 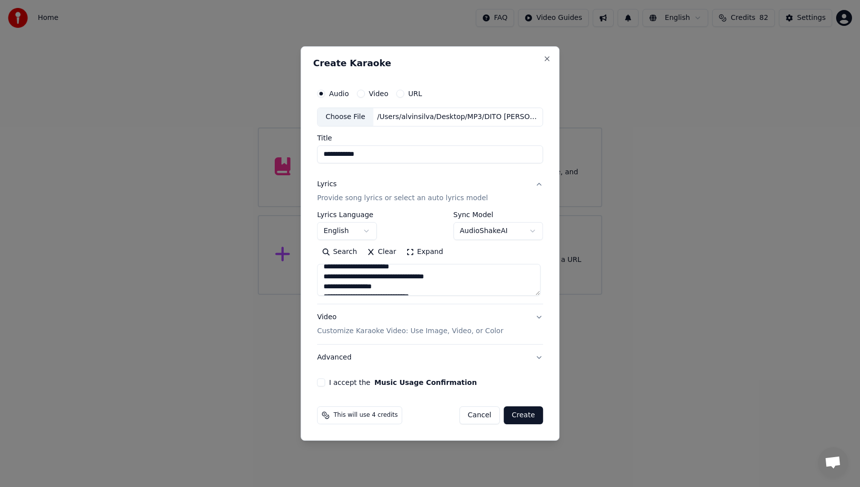 What do you see at coordinates (498, 215) in the screenshot?
I see `label: Sync Model` at bounding box center [498, 215].